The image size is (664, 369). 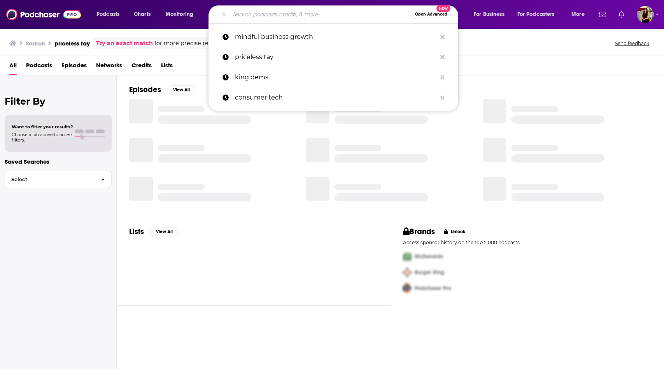 What do you see at coordinates (145, 89) in the screenshot?
I see `h2: Episodes` at bounding box center [145, 89].